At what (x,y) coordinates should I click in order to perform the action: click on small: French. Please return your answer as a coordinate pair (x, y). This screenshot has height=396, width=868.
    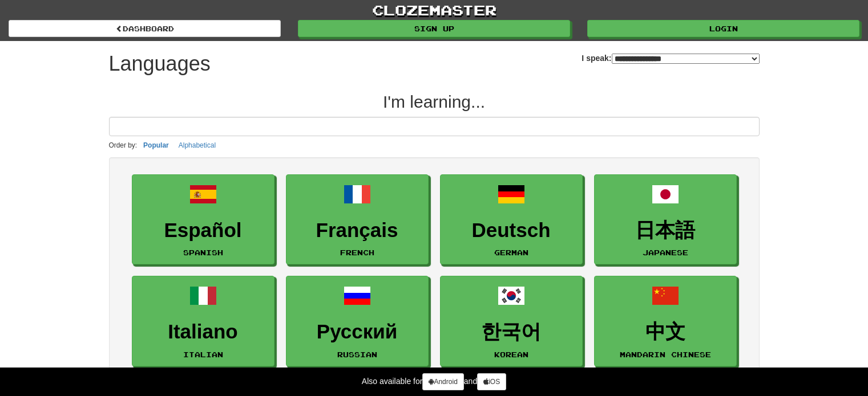
    Looking at the image, I should click on (357, 252).